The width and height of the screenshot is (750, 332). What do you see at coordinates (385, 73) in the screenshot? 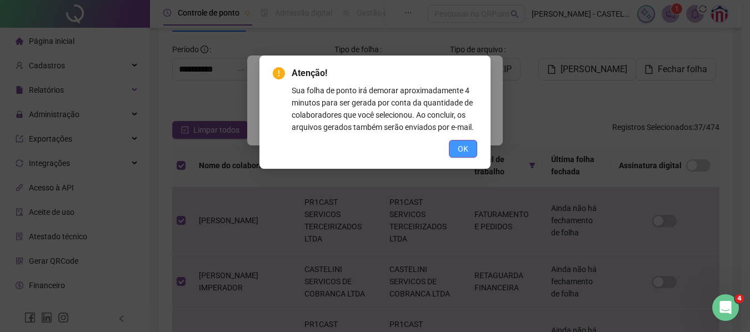
I see `span: Atenção!` at bounding box center [385, 73].